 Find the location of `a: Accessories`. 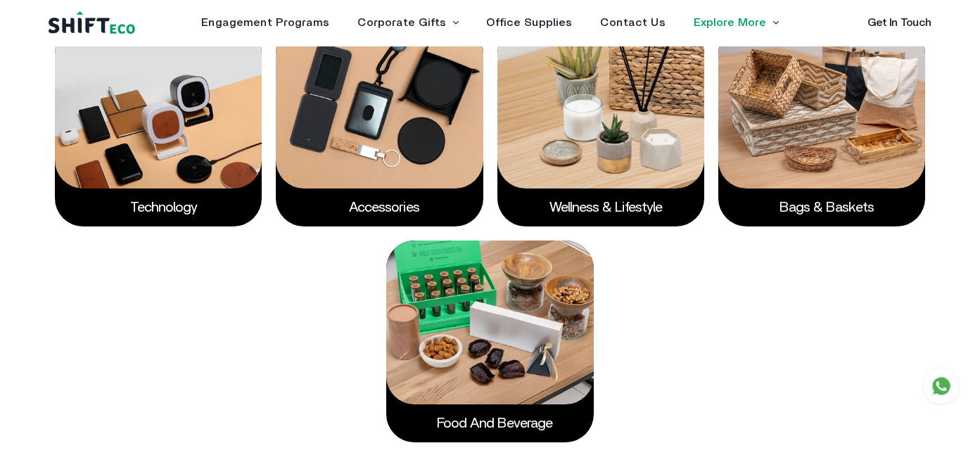

a: Accessories is located at coordinates (379, 207).